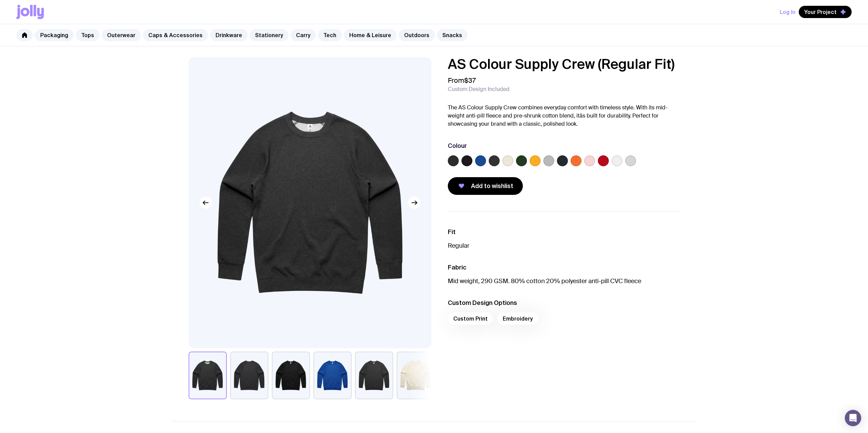 The image size is (868, 433). I want to click on h3: Fabric, so click(563, 268).